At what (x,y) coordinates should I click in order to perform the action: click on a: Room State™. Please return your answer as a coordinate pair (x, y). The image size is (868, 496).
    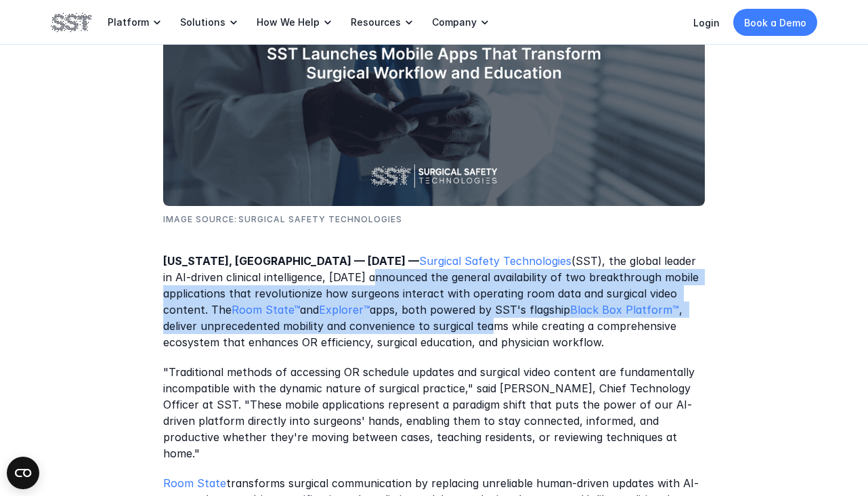
    Looking at the image, I should click on (266, 310).